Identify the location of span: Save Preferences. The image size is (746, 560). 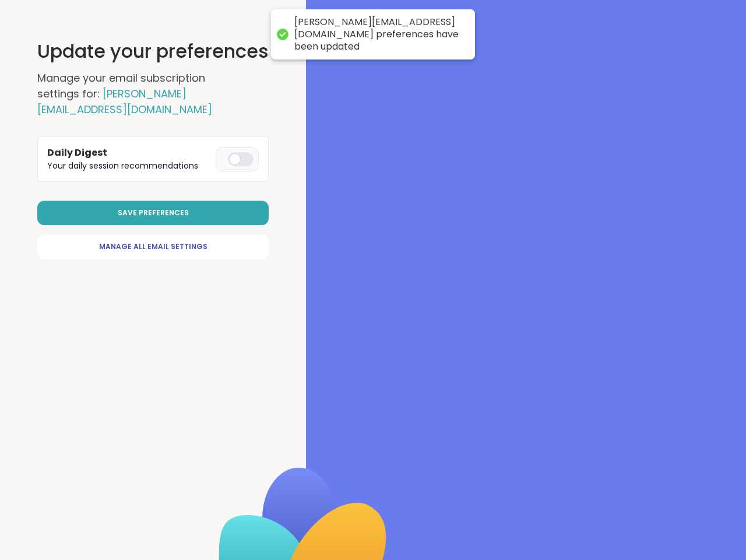
(153, 213).